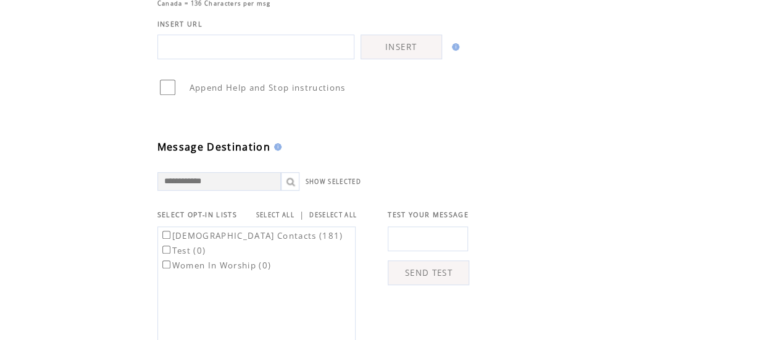 The image size is (781, 340). What do you see at coordinates (180, 24) in the screenshot?
I see `span: INSERT URL` at bounding box center [180, 24].